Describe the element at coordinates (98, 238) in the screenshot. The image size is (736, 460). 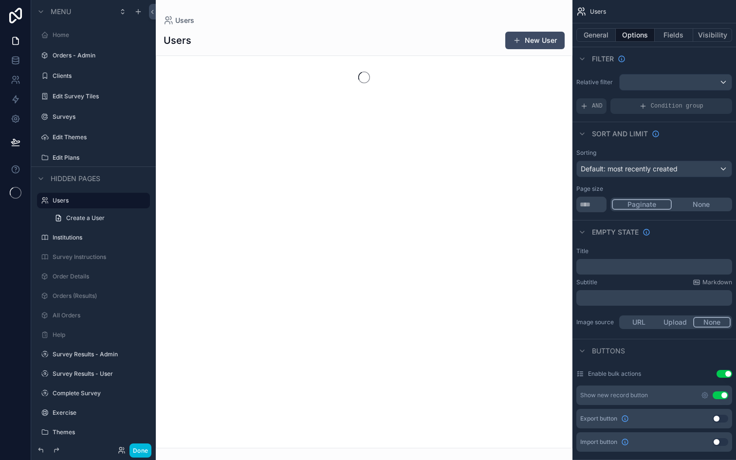
I see `label: Institutions` at that location.